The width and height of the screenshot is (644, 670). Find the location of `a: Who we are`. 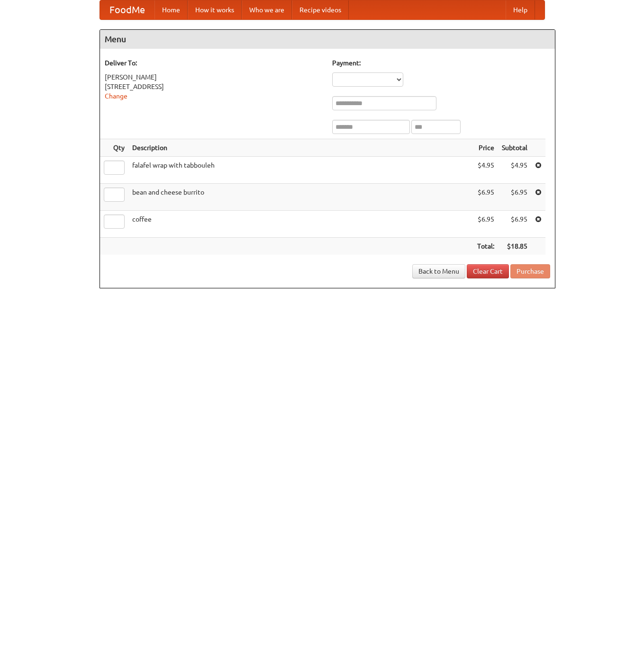

a: Who we are is located at coordinates (267, 10).